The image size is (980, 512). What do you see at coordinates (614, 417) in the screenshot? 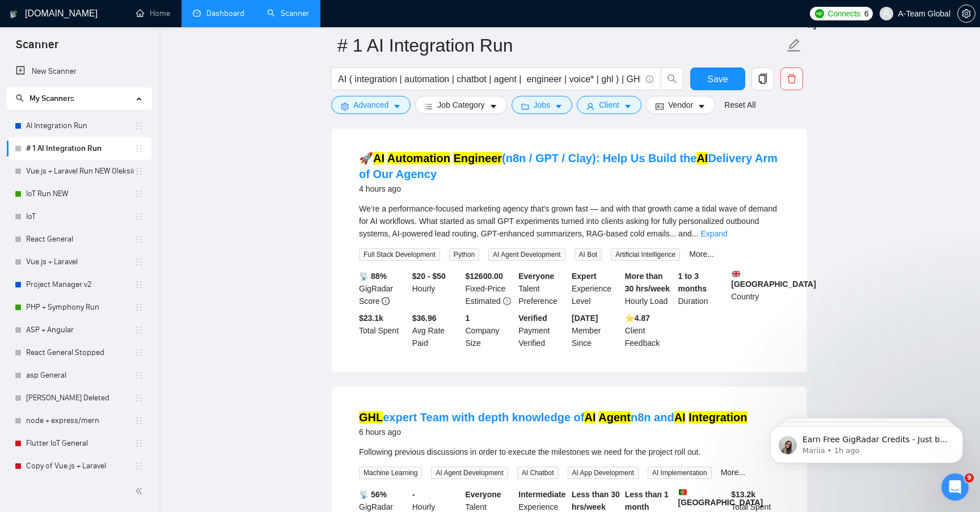
I see `mark: Agent` at bounding box center [614, 417].